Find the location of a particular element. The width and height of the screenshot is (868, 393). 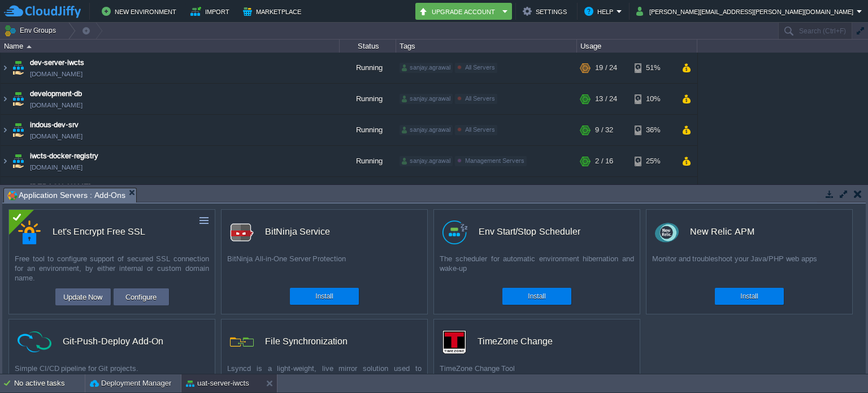

div: BitNinja All-in-One Server Protection is located at coordinates (325, 268).